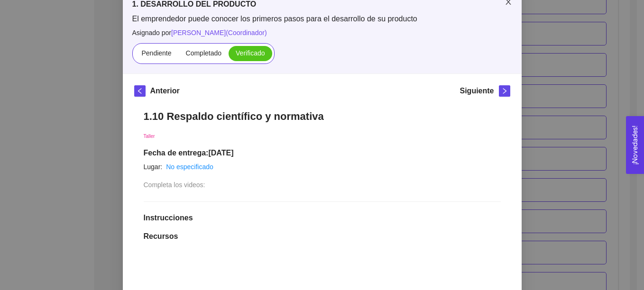  What do you see at coordinates (165, 91) in the screenshot?
I see `h5: Anterior` at bounding box center [165, 91].